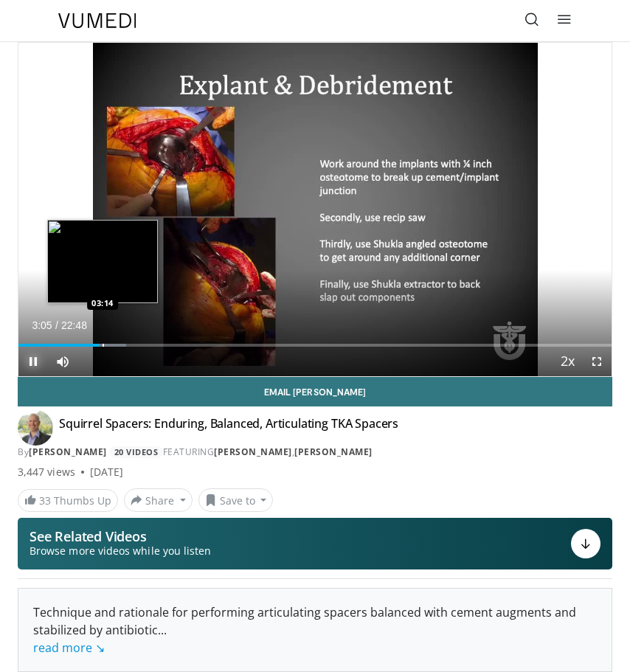 The height and width of the screenshot is (672, 630). What do you see at coordinates (229, 428) in the screenshot?
I see `h4: Squirrel Spacers: Enduring, Balanced, Articulating TKA Spacers` at bounding box center [229, 428].